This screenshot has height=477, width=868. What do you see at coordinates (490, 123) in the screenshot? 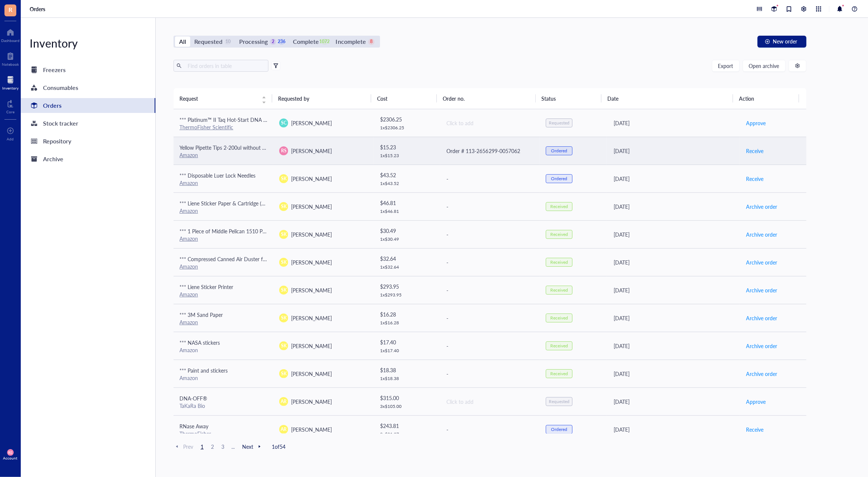
I see `td: Click to add` at bounding box center [490, 123].